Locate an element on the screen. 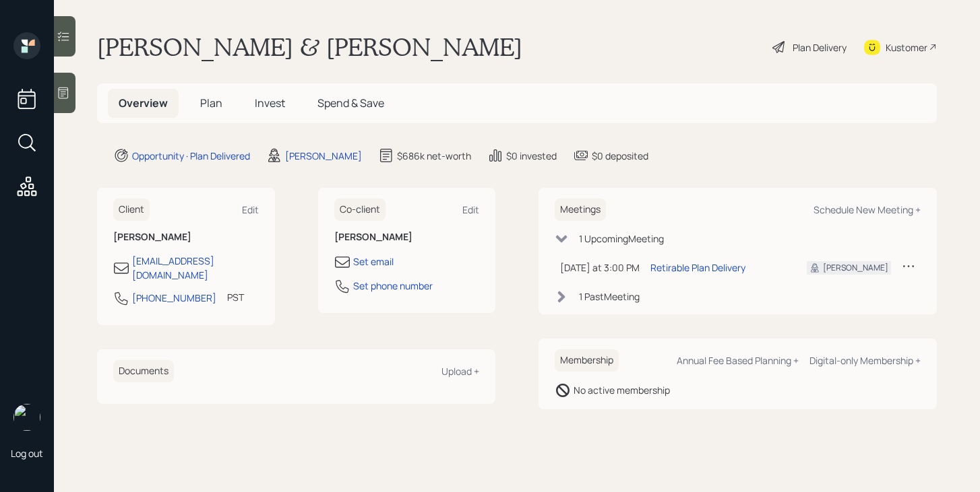 The width and height of the screenshot is (980, 492). div: $0 deposited is located at coordinates (620, 156).